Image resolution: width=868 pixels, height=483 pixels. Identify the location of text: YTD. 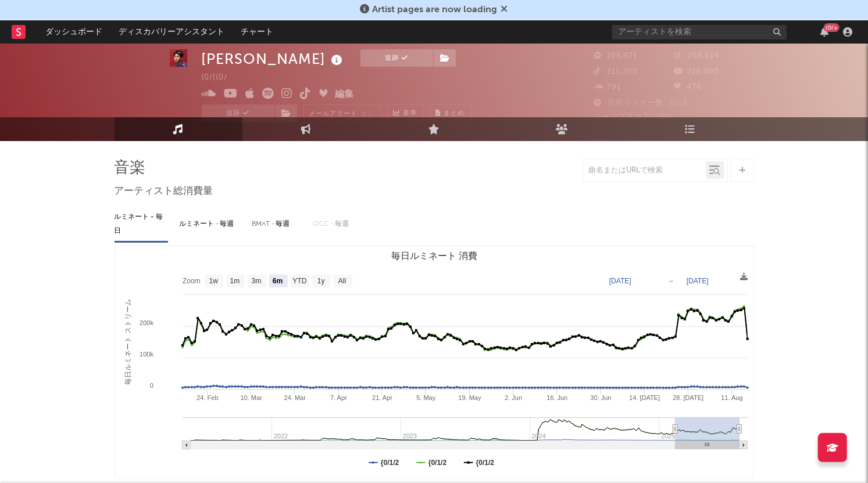
(300, 281).